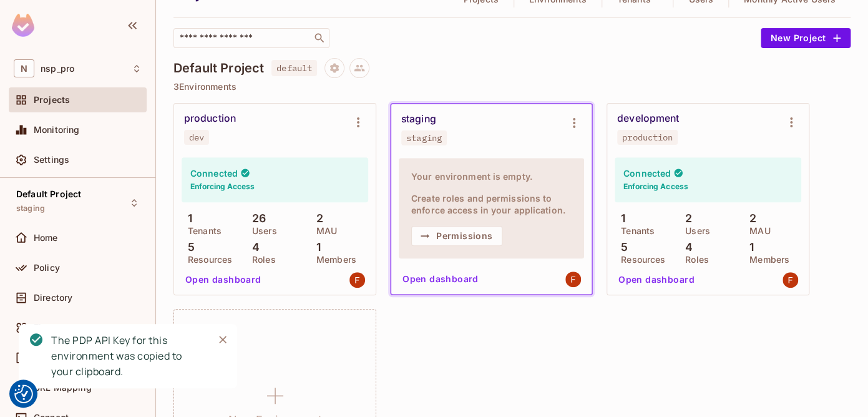  Describe the element at coordinates (294, 68) in the screenshot. I see `span: default` at that location.